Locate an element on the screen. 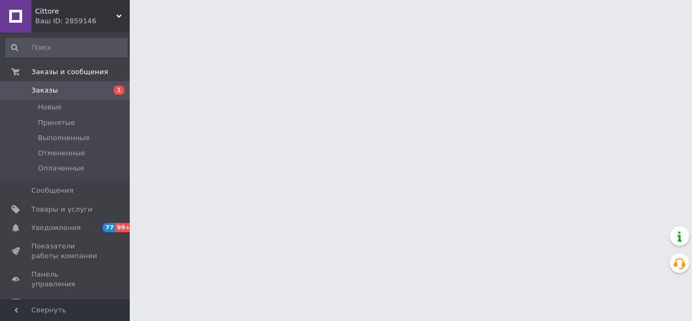 The image size is (692, 321). span: Панель управления is located at coordinates (65, 279).